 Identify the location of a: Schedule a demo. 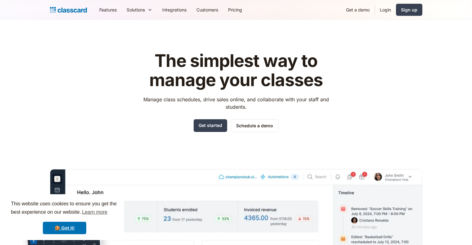
(254, 126).